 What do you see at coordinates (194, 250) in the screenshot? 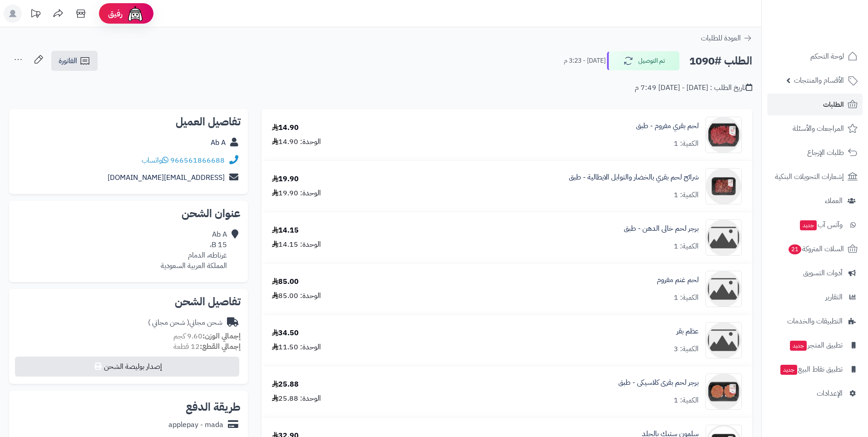
I see `div: Ab A 15 B، غرناطه، الدمام المملكة العربية السعودية` at bounding box center [194, 250].